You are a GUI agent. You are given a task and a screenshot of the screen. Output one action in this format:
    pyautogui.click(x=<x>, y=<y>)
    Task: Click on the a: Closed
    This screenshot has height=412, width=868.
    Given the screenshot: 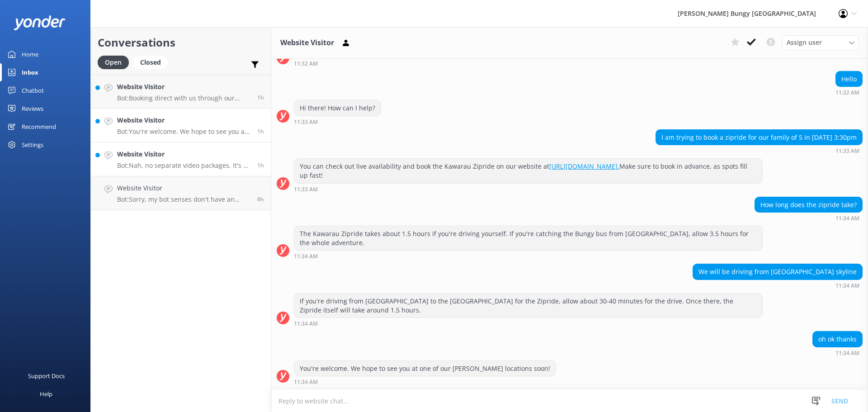 What is the action you would take?
    pyautogui.click(x=153, y=62)
    